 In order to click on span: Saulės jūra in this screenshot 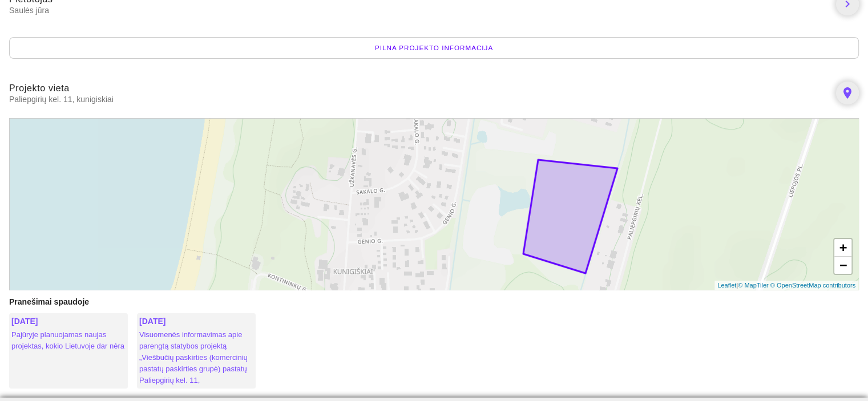, I will do `click(417, 10)`.